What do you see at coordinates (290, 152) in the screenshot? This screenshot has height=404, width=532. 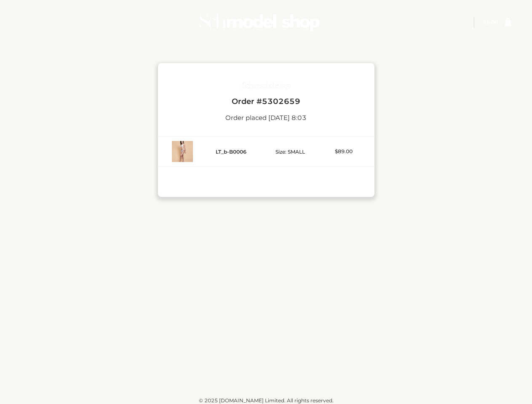 I see `span: Size: SMALL` at bounding box center [290, 152].